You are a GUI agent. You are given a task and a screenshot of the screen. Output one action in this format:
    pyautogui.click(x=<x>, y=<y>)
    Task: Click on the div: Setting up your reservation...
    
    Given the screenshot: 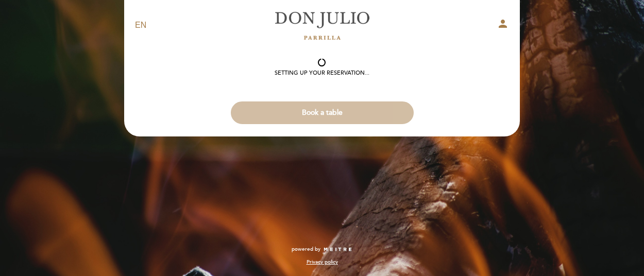 What is the action you would take?
    pyautogui.click(x=322, y=73)
    